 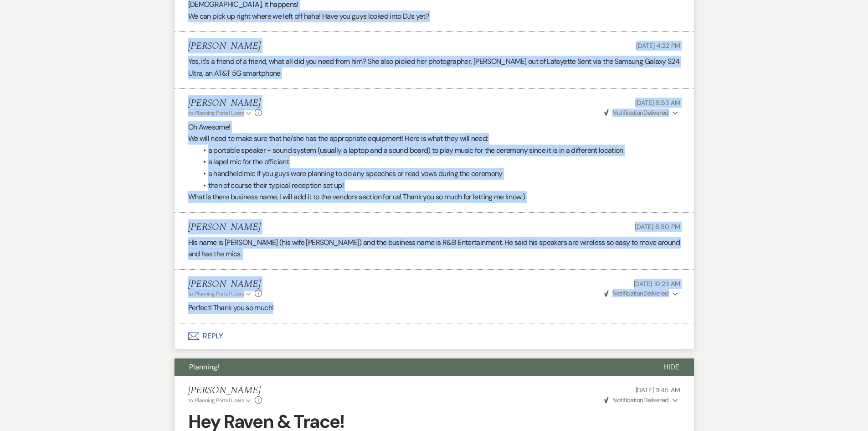 What do you see at coordinates (439, 186) in the screenshot?
I see `li: then of course their typical reception set up!` at bounding box center [439, 186].